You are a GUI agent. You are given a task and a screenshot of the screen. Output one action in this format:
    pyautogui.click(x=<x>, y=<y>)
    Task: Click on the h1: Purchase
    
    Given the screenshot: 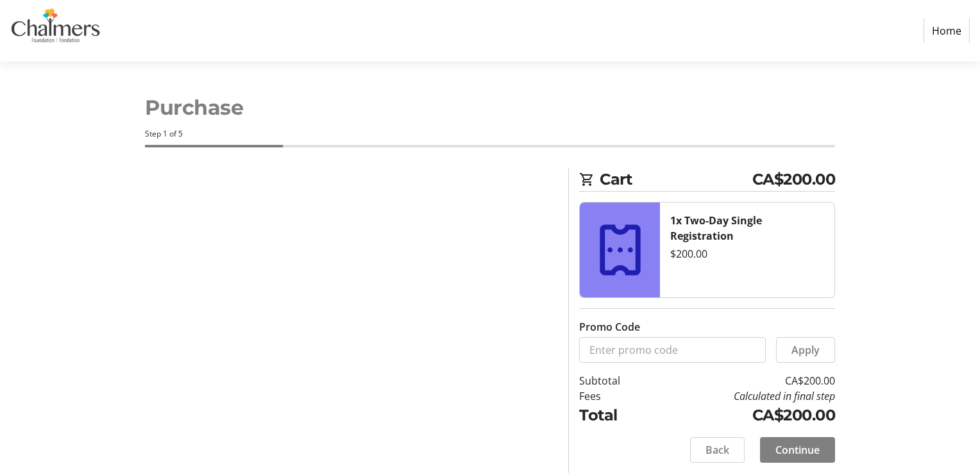 What is the action you would take?
    pyautogui.click(x=490, y=108)
    